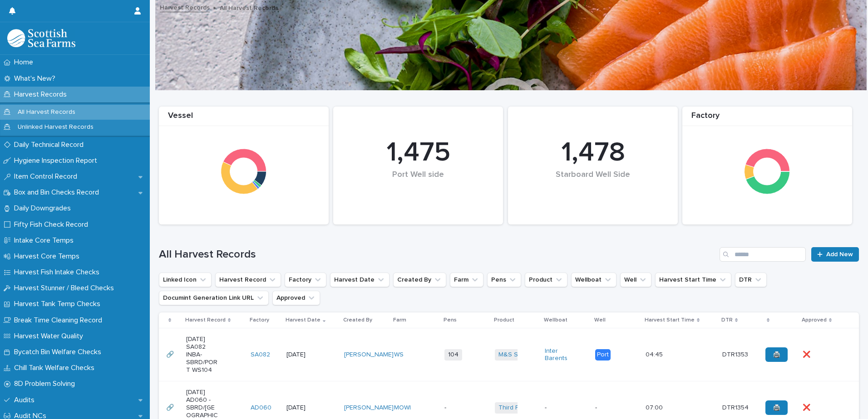  What do you see at coordinates (185, 7) in the screenshot?
I see `a: Harvest Records` at bounding box center [185, 7].